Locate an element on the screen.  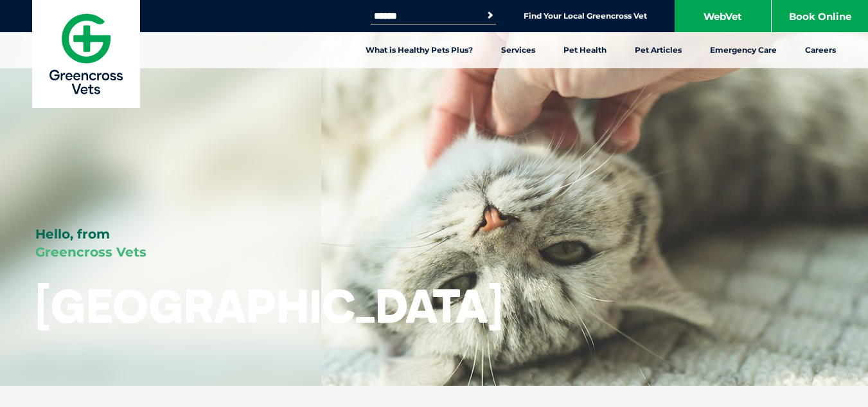
span: Greencross Vets is located at coordinates (91, 252).